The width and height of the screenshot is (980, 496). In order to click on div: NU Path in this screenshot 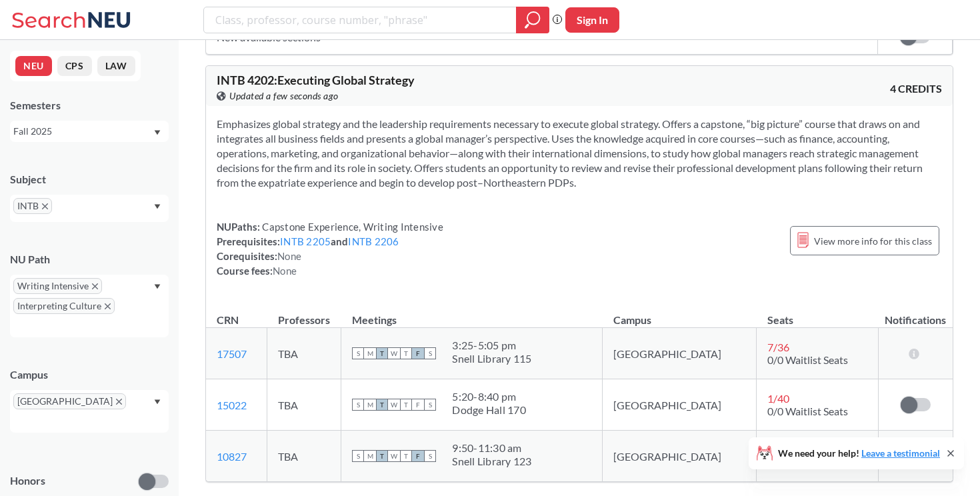, I will do `click(89, 259)`.